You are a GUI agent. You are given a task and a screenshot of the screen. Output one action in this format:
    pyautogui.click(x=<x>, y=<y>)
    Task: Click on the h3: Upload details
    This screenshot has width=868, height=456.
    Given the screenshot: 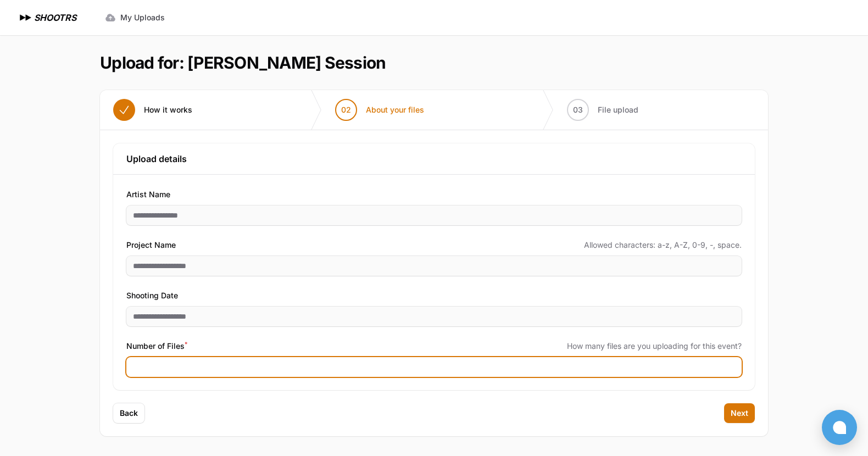 What is the action you would take?
    pyautogui.click(x=434, y=159)
    